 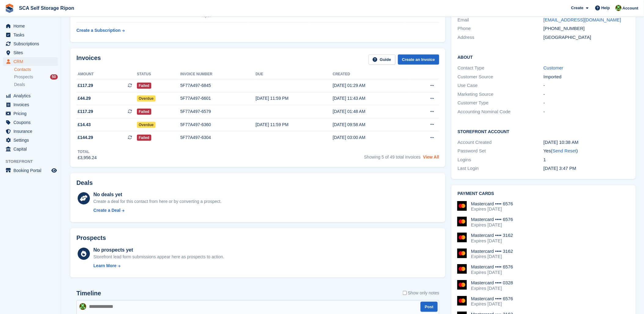 What do you see at coordinates (98, 30) in the screenshot?
I see `div: Create a Subscription` at bounding box center [98, 30].